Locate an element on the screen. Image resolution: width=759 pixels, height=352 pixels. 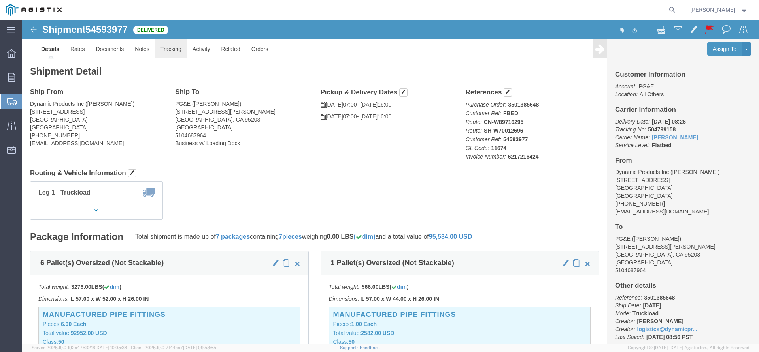
a: Support is located at coordinates (350, 348).